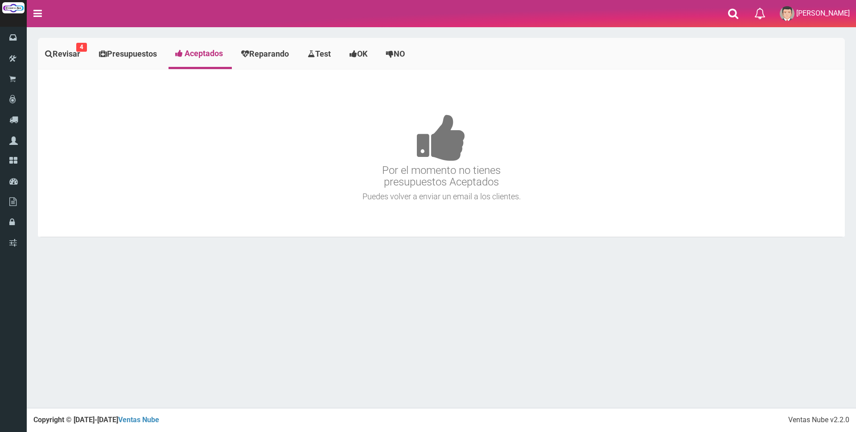  What do you see at coordinates (266, 54) in the screenshot?
I see `a: Reparando` at bounding box center [266, 54].